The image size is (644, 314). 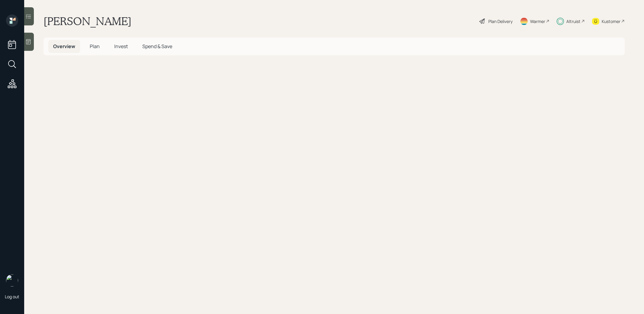 I want to click on span: Plan, so click(x=95, y=46).